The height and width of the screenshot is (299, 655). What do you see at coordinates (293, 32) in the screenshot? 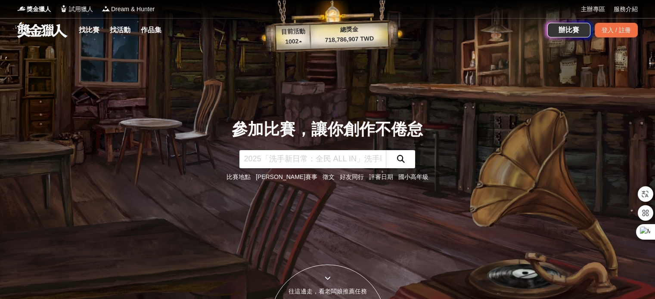
I see `p: 目前活動` at bounding box center [293, 32].